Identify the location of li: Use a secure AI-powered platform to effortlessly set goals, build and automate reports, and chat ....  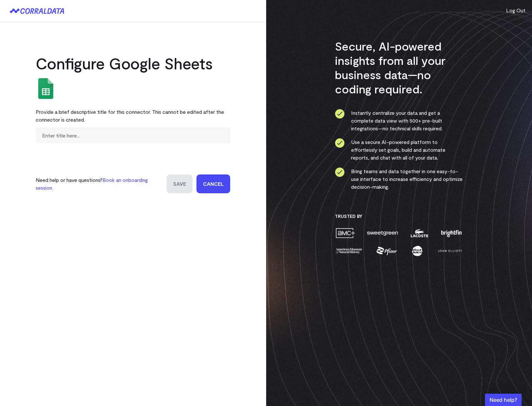
(399, 150).